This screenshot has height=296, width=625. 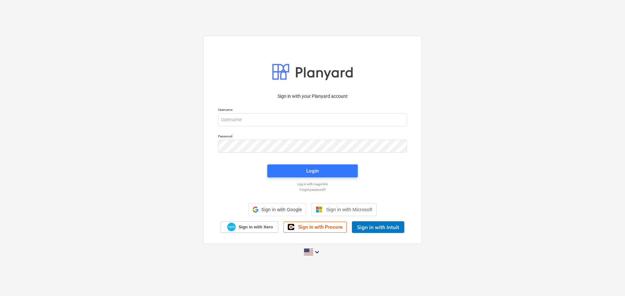 I want to click on span: Sign in with Xero, so click(x=255, y=227).